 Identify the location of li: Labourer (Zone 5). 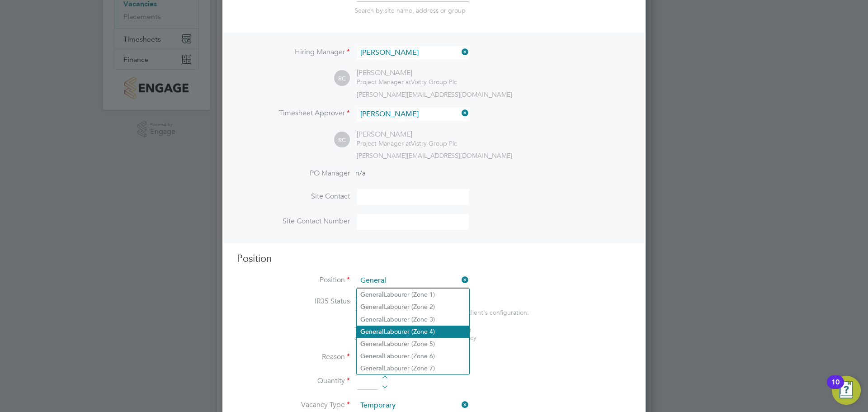
(413, 344).